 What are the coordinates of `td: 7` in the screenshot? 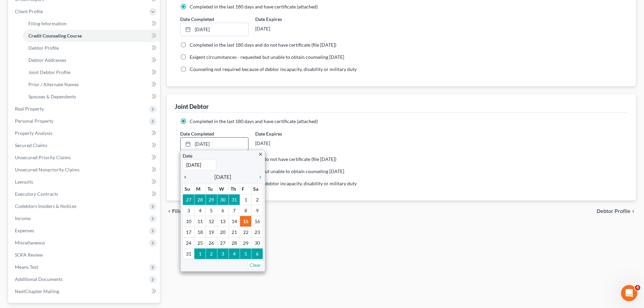 It's located at (234, 211).